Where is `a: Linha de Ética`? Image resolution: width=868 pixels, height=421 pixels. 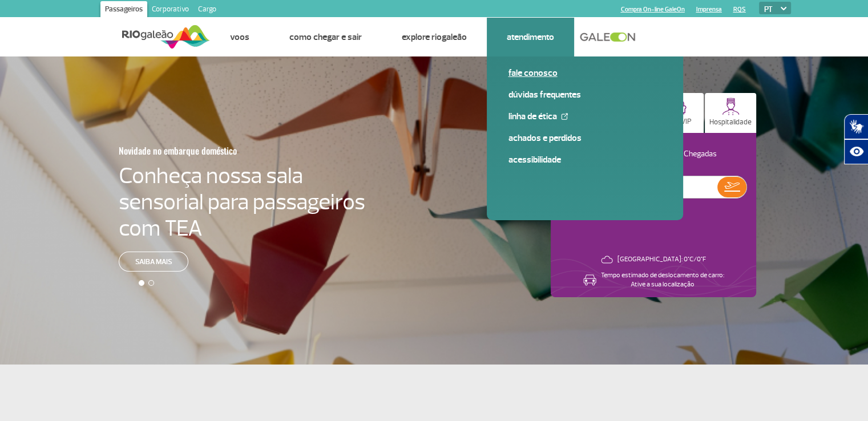 a: Linha de Ética is located at coordinates (585, 116).